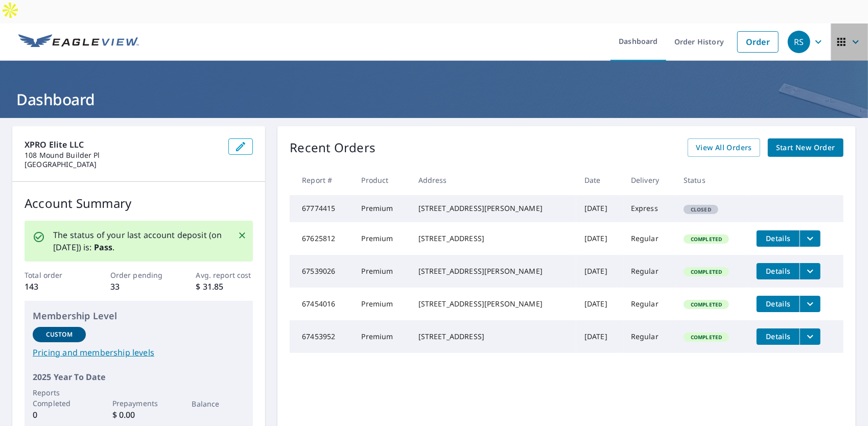  What do you see at coordinates (810, 304) in the screenshot?
I see `button: filesDropdownBtn-67454016` at bounding box center [810, 304].